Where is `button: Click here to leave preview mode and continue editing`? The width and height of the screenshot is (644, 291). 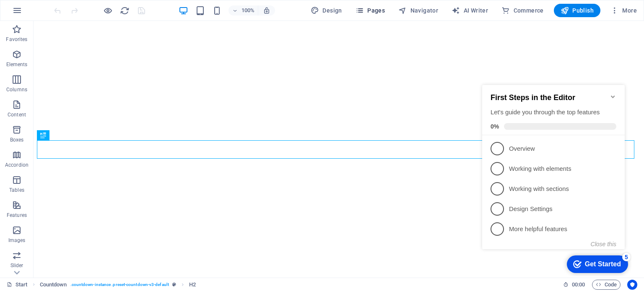
button: Click here to leave preview mode and continue editing is located at coordinates (108, 11).